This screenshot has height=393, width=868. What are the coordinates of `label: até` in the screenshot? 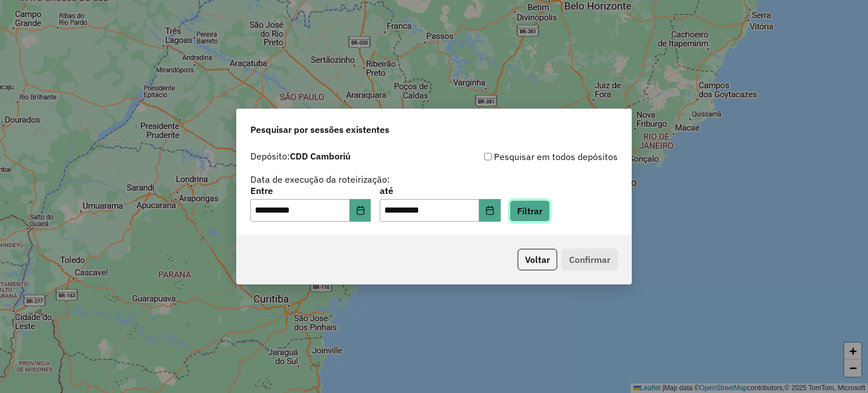 It's located at (440, 191).